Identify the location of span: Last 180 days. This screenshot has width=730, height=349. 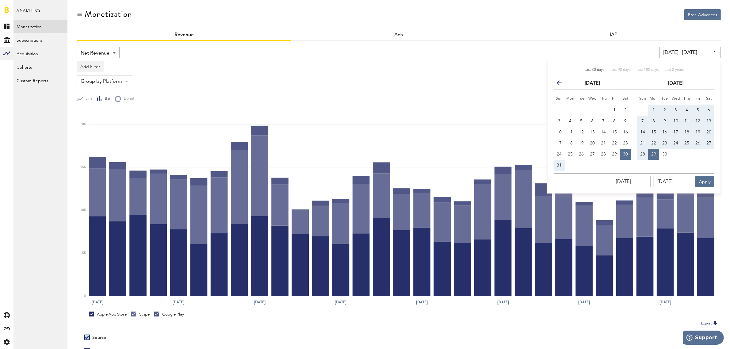
(647, 70).